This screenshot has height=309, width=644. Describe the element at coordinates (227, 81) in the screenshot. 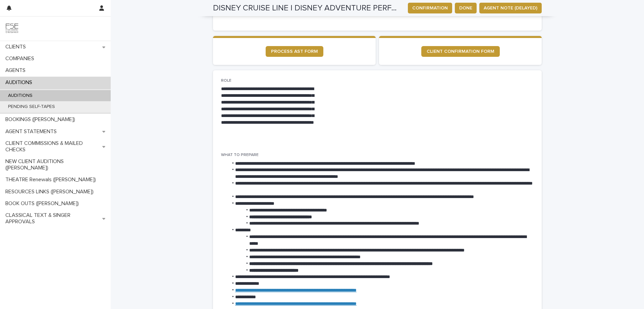

I see `span: ROLE` at that location.